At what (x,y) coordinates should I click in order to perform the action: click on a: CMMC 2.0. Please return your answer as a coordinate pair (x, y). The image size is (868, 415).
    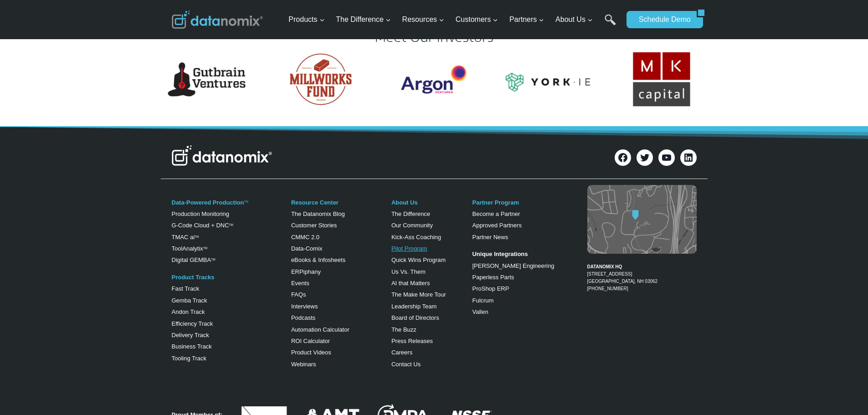
    Looking at the image, I should click on (305, 237).